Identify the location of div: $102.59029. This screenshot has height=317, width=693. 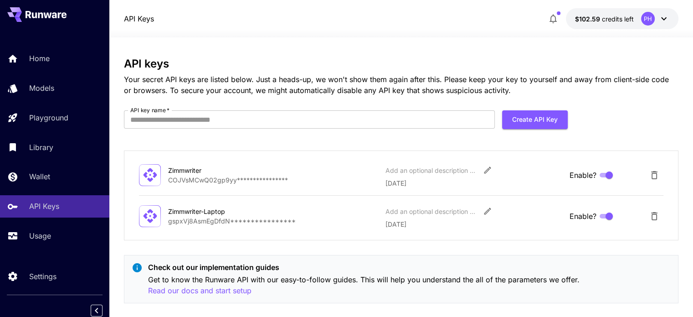
(604, 19).